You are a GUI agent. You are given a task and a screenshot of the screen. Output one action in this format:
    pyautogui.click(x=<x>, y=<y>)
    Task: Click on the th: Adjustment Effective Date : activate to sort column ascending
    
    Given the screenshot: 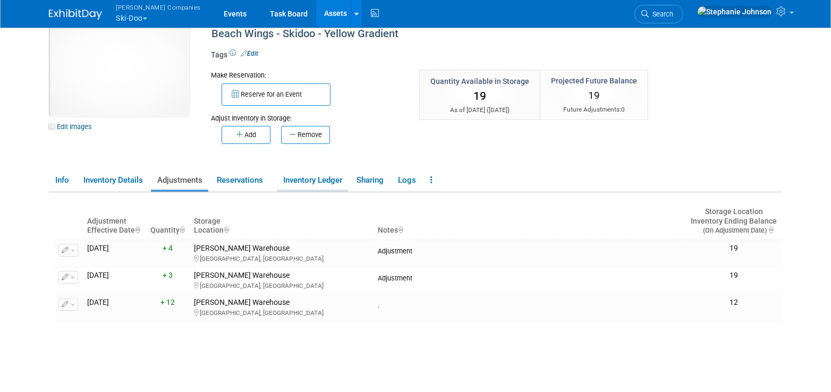 What is the action you would take?
    pyautogui.click(x=114, y=221)
    